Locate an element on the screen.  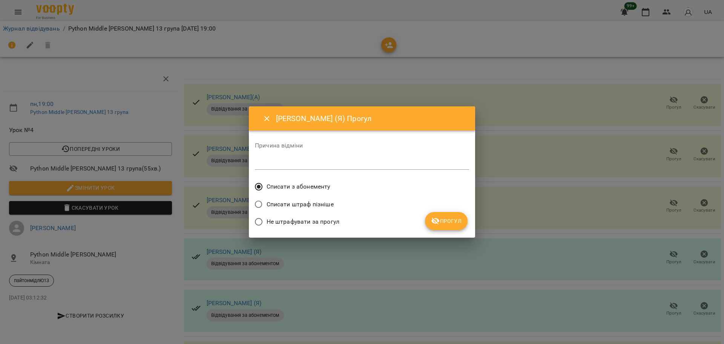
button: Прогул is located at coordinates (446, 221).